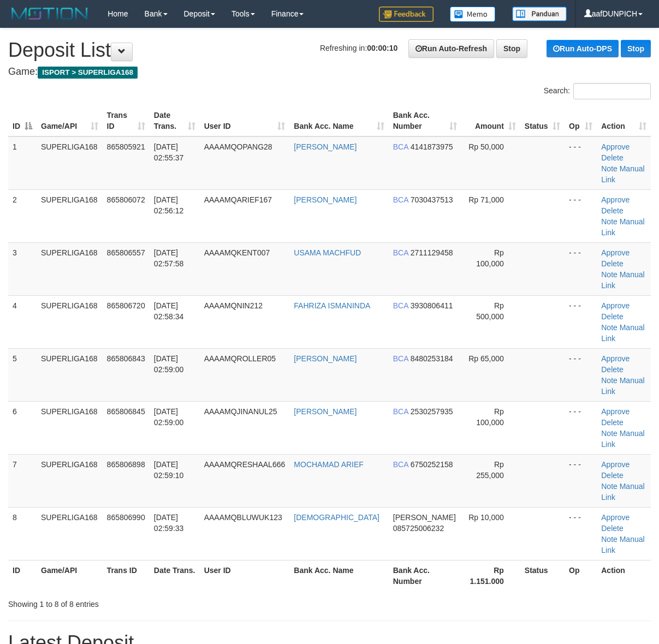 The height and width of the screenshot is (644, 659). What do you see at coordinates (50, 14) in the screenshot?
I see `img: MOTION_logo.png` at bounding box center [50, 14].